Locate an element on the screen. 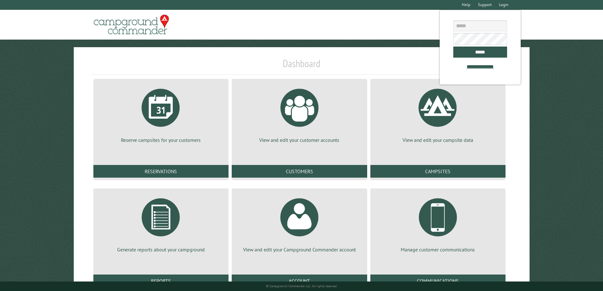 This screenshot has width=603, height=291. p: View and edit your campsite data is located at coordinates (438, 140).